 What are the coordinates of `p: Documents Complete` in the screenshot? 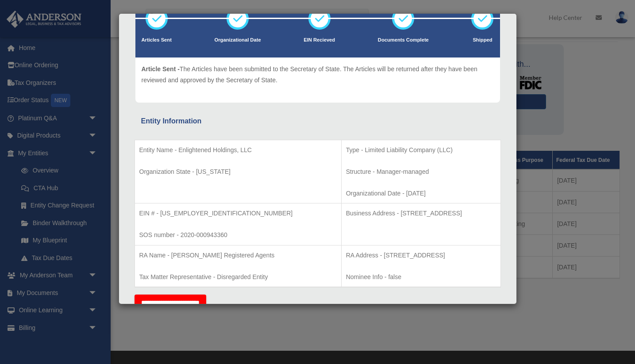 It's located at (403, 40).